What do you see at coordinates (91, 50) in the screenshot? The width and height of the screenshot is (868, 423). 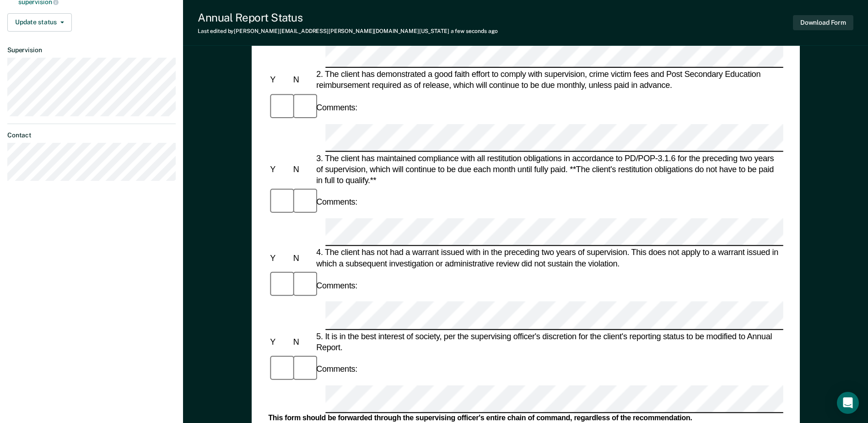 I see `dt: Supervision` at bounding box center [91, 50].